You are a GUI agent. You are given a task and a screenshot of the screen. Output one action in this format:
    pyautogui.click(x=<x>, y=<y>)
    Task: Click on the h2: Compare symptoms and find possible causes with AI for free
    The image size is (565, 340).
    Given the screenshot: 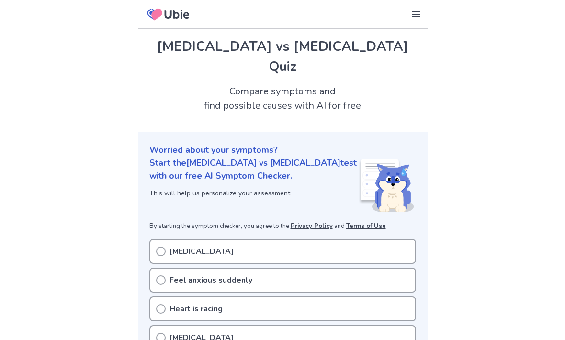 What is the action you would take?
    pyautogui.click(x=282, y=99)
    